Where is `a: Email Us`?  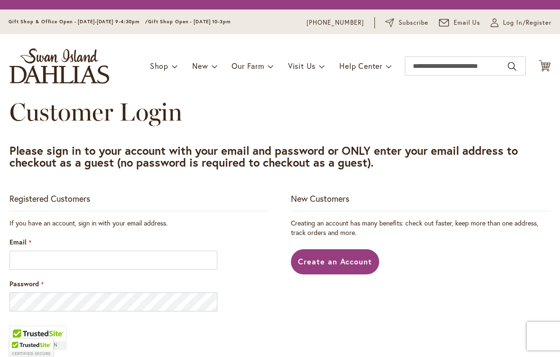
a: Email Us is located at coordinates (460, 23).